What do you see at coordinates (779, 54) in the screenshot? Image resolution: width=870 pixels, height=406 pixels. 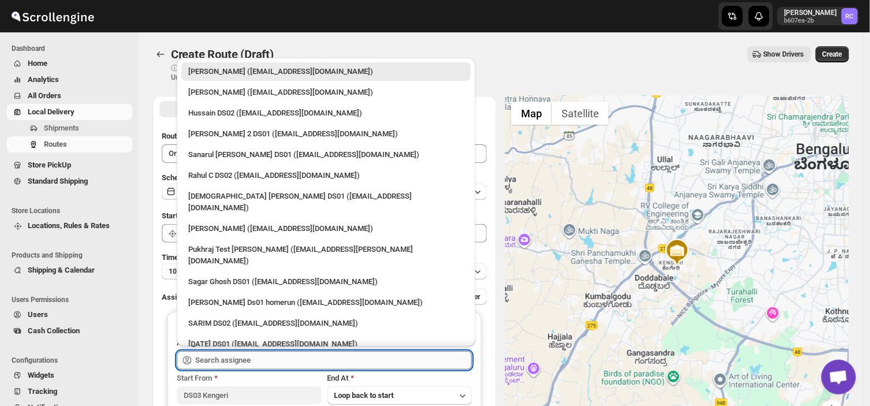 I see `button: Show Drivers` at bounding box center [779, 54].